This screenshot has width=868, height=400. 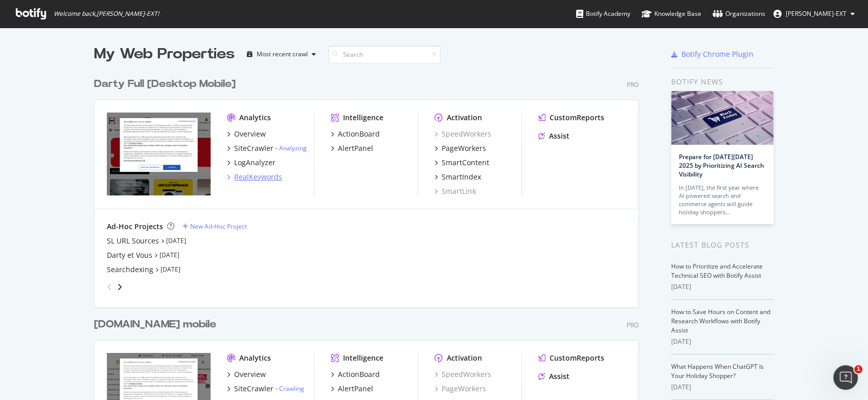 I want to click on a: How to Save Hours on Content and Research Workflows with Botify Assist, so click(x=721, y=320).